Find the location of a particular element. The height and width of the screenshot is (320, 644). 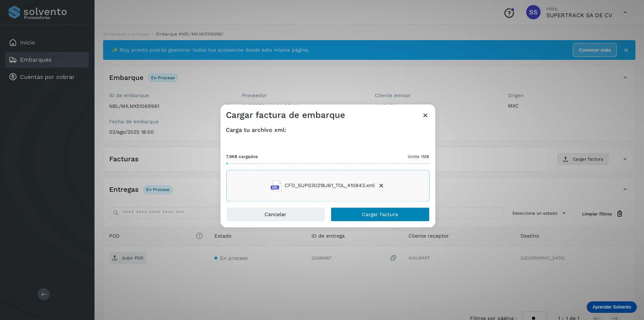

h3: Cargar factura de embarque is located at coordinates (286, 115).